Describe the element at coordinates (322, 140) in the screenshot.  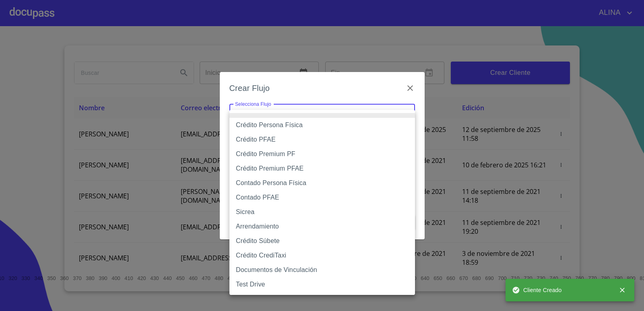
I see `li: Crédito PFAE` at that location.